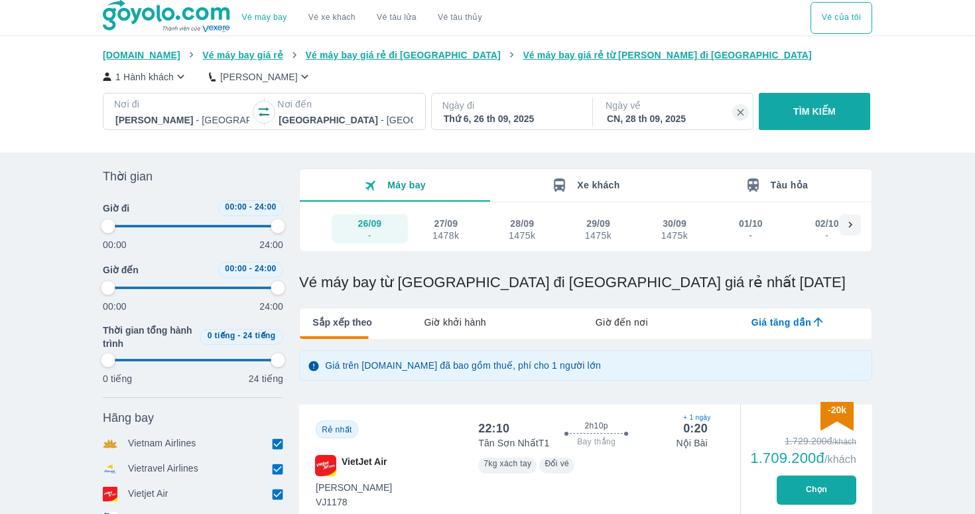 This screenshot has height=514, width=975. Describe the element at coordinates (837, 410) in the screenshot. I see `span: -20k` at that location.